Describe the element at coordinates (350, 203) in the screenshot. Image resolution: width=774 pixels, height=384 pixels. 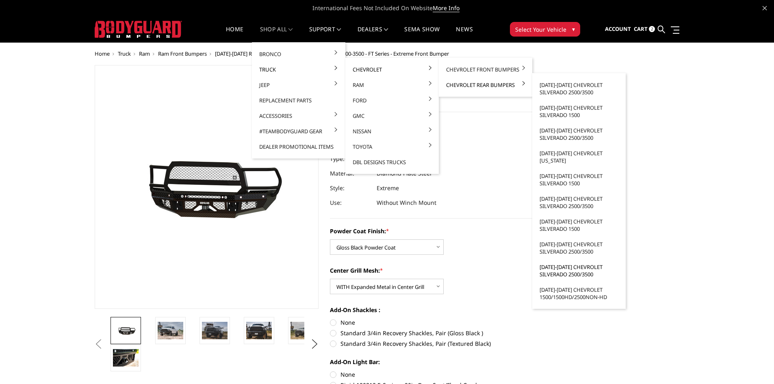
I see `dt: Use:` at that location.